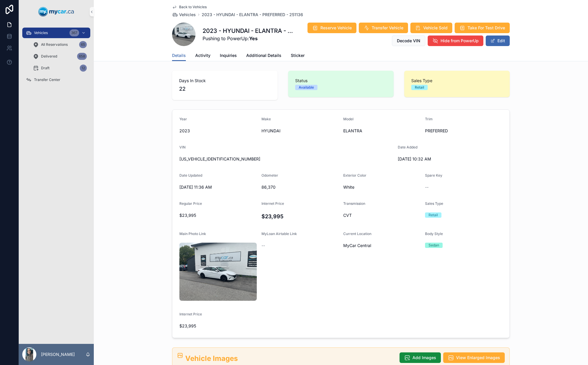 This screenshot has width=588, height=365. What do you see at coordinates (297, 55) in the screenshot?
I see `span: Sticker` at bounding box center [297, 55].